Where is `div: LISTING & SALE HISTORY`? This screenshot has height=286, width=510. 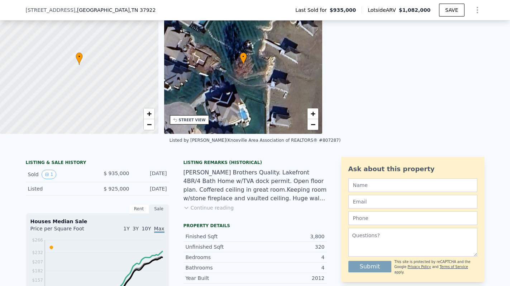 div: LISTING & SALE HISTORY is located at coordinates (98, 163).